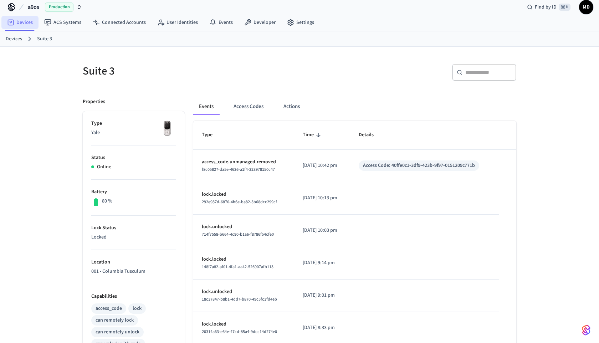 Image resolution: width=599 pixels, height=343 pixels. I want to click on span: Production, so click(59, 7).